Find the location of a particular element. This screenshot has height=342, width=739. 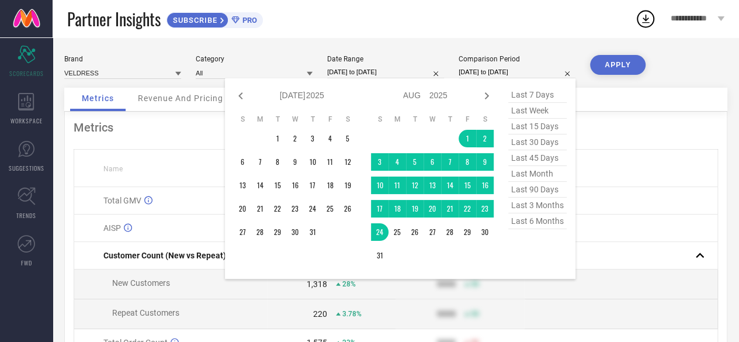

td: Fri Aug 22 2025 is located at coordinates (467, 208).